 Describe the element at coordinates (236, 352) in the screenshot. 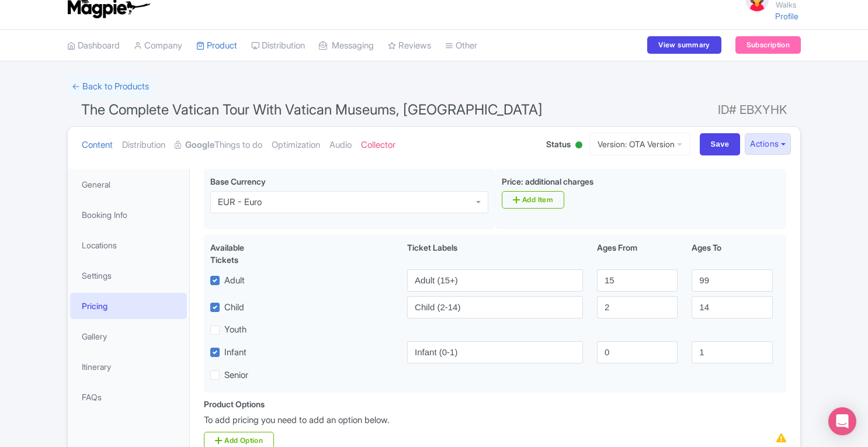

I see `label: Infant` at that location.